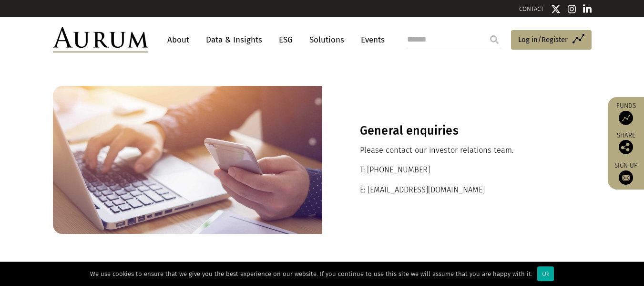 This screenshot has width=644, height=286. I want to click on img: Linkedin icon, so click(588, 9).